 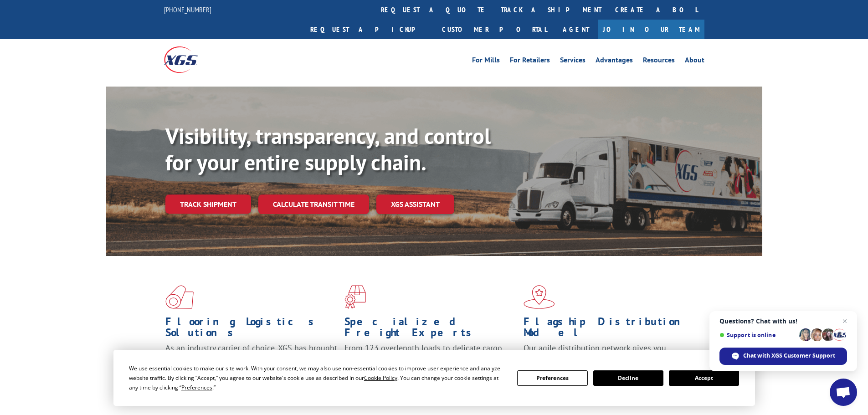 I want to click on span: Preferences, so click(x=197, y=387).